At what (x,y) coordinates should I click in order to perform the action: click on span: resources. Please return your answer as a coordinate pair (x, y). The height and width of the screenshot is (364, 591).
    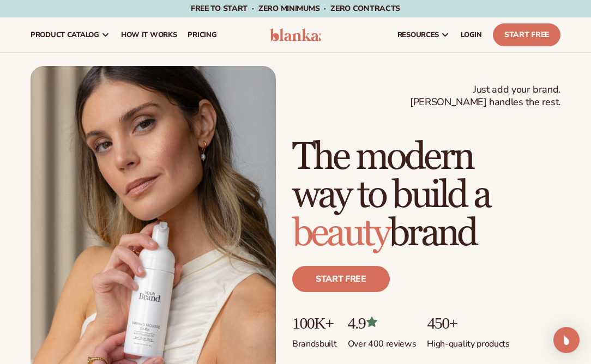
    Looking at the image, I should click on (418, 35).